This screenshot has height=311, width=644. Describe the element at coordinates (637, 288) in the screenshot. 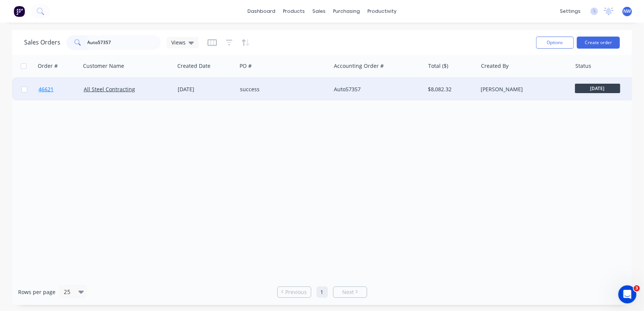

I see `span: 3` at that location.